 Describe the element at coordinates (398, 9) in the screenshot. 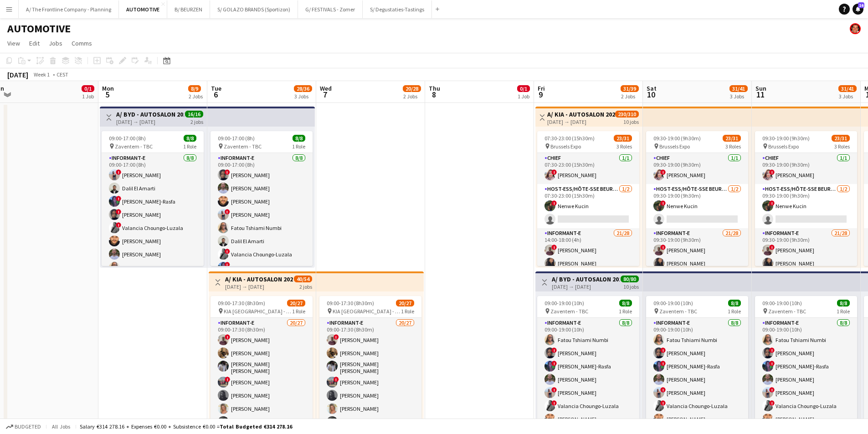

I see `button: S/ Degustaties-Tastings` at that location.